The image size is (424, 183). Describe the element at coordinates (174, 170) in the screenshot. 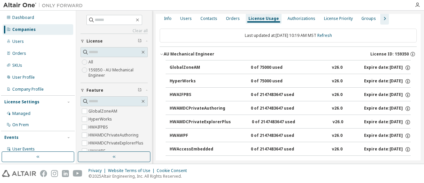

I see `div: Cookie Consent` at that location.